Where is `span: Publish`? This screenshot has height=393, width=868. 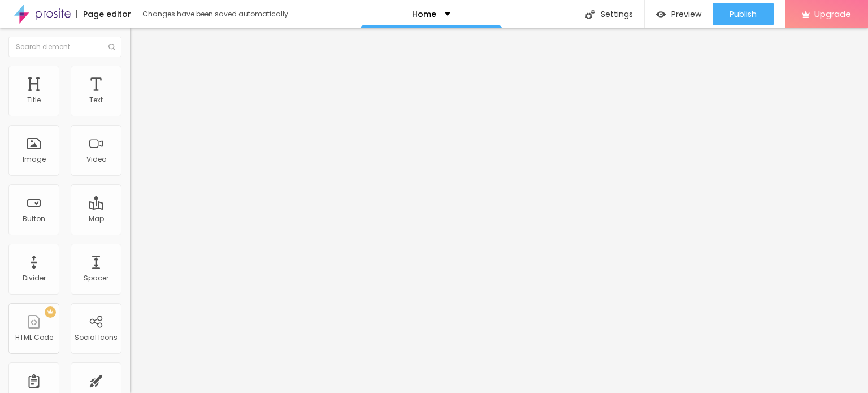 span: Publish is located at coordinates (743, 14).